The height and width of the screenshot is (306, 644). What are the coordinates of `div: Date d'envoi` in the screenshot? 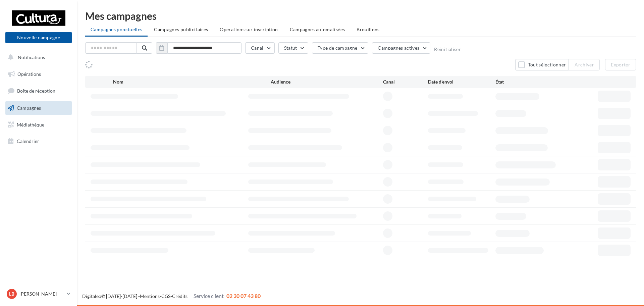 It's located at (462, 82).